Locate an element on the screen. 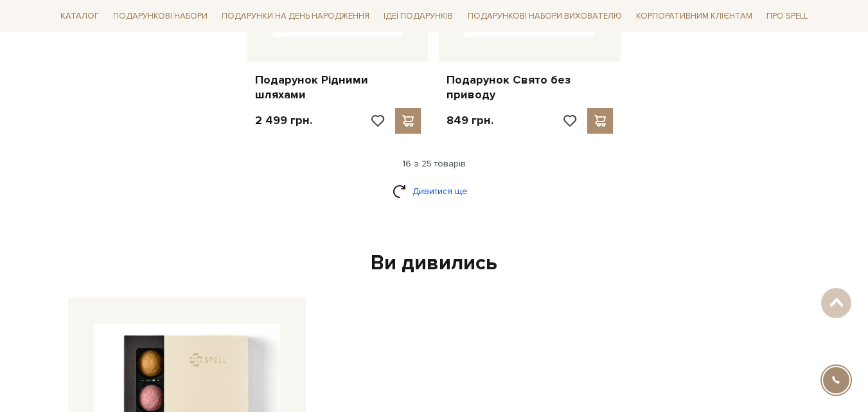  a: Про Spell is located at coordinates (787, 16).